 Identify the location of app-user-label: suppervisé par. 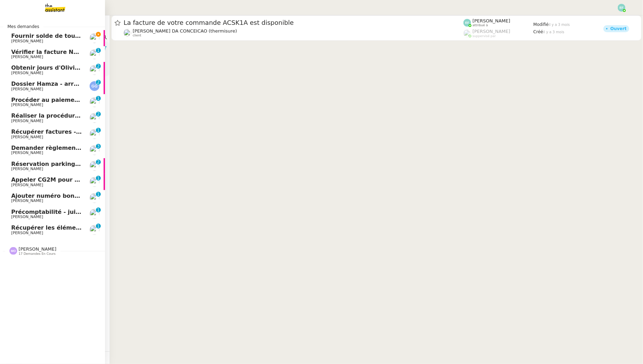
(499, 33).